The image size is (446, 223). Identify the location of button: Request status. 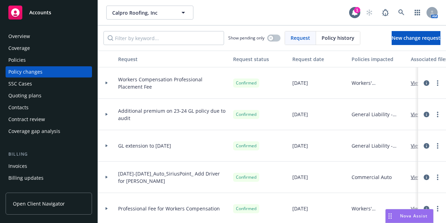
(260, 59).